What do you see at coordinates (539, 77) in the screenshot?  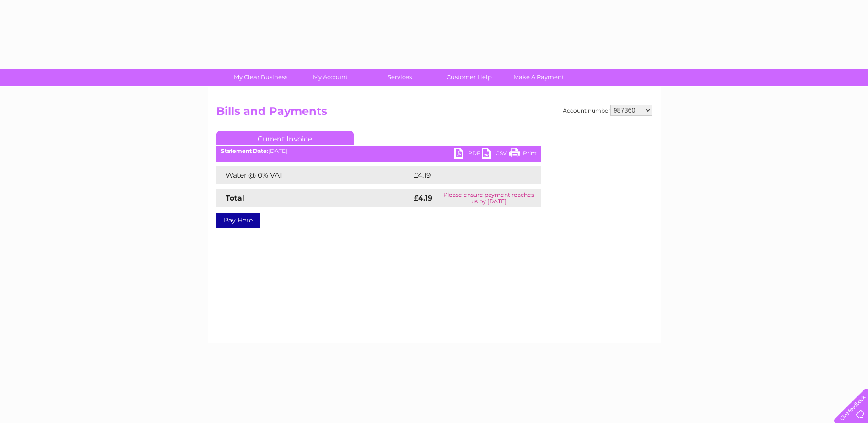 I see `a: Make A Payment` at bounding box center [539, 77].